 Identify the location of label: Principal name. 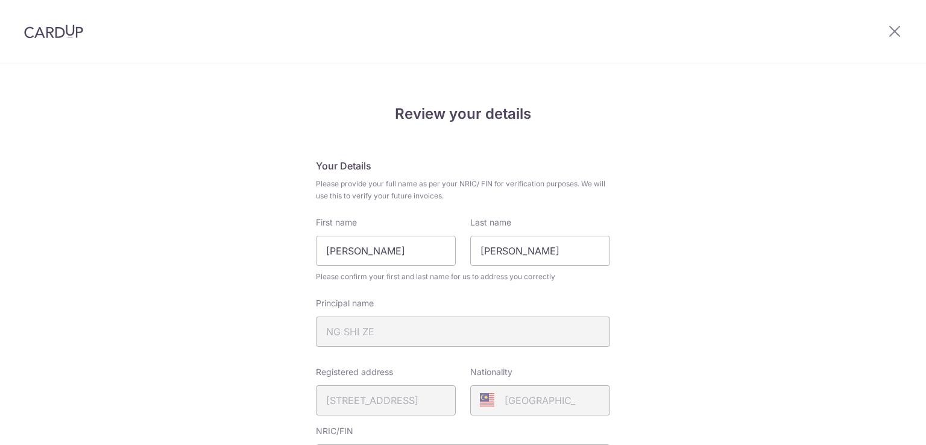
(345, 303).